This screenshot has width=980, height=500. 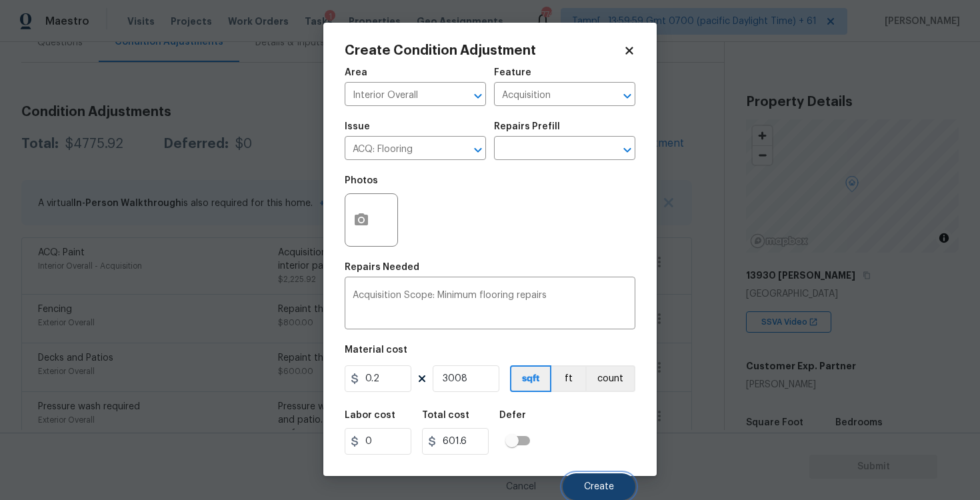 I want to click on textarea: Acquisition Scope: Minimum flooring repairs, so click(x=490, y=305).